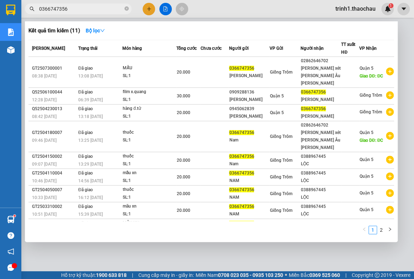 The width and height of the screenshot is (414, 279). Describe the element at coordinates (149, 92) in the screenshot. I see `div: film x.quang` at that location.